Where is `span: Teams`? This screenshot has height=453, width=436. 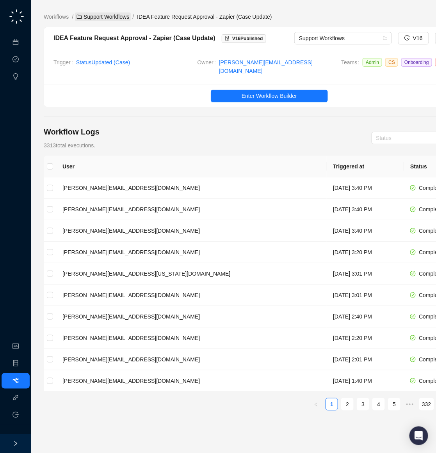 span: Teams is located at coordinates (351, 64).